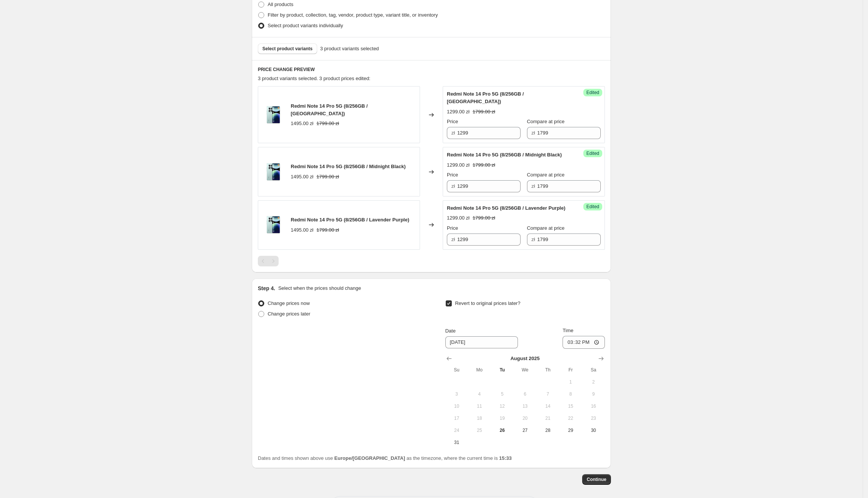 The width and height of the screenshot is (868, 498). Describe the element at coordinates (479, 430) in the screenshot. I see `span: 25` at that location.